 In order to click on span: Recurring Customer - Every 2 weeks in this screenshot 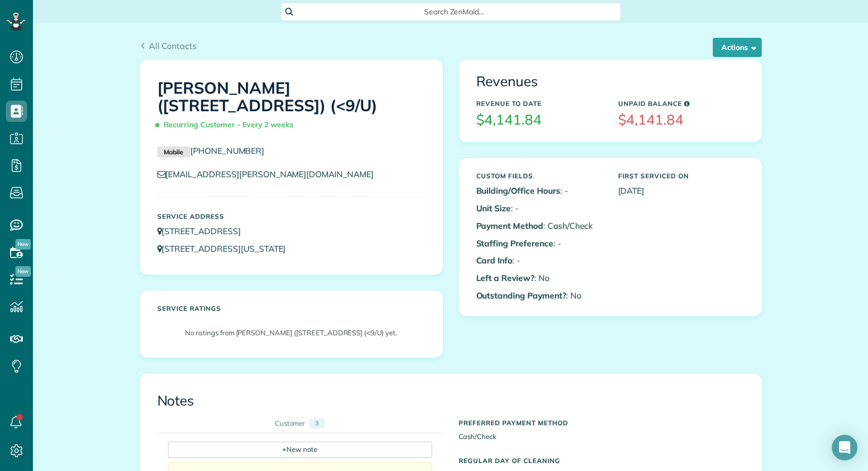, I will do `click(228, 124)`.